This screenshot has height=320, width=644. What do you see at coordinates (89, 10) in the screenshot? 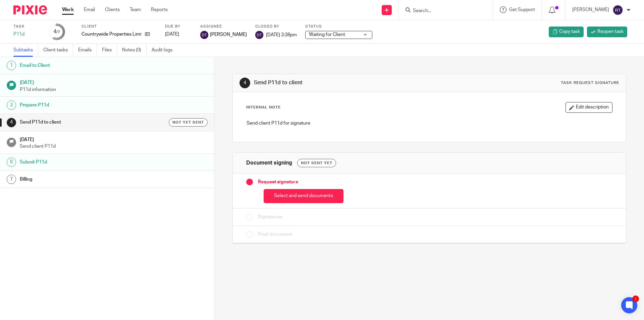
I see `a: Email` at bounding box center [89, 10].